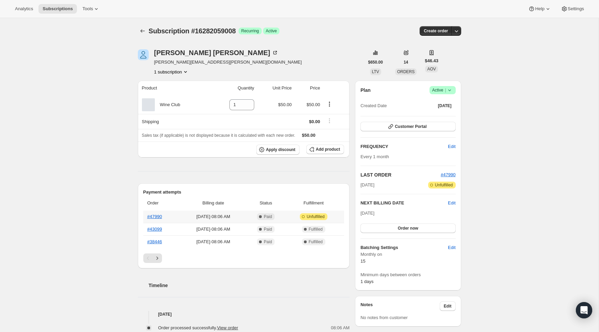 This screenshot has height=332, width=599. I want to click on span: Order processed successfully., so click(198, 328).